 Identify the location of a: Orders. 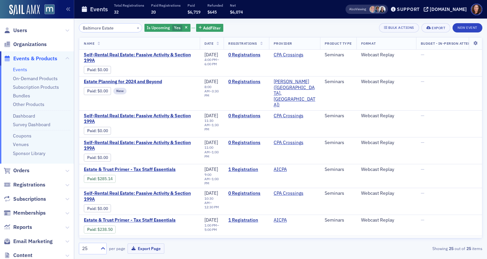
(17, 171).